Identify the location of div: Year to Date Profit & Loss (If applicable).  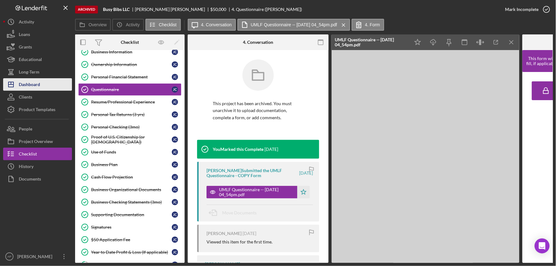
(131, 252).